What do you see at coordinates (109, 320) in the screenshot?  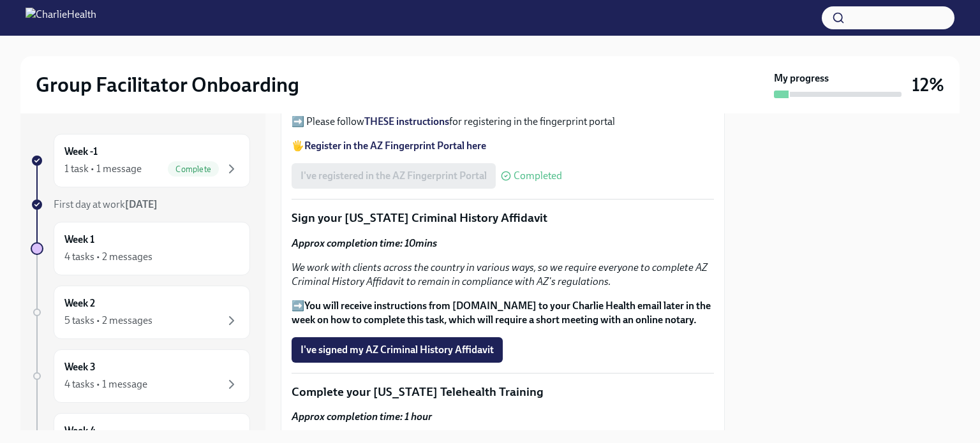 I see `div: 5 tasks • 2 messages` at bounding box center [109, 320].